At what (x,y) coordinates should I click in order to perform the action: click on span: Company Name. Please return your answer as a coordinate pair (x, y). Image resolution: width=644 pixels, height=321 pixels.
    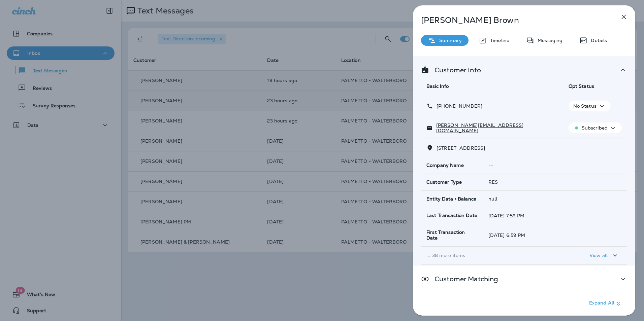
    Looking at the image, I should click on (445, 165).